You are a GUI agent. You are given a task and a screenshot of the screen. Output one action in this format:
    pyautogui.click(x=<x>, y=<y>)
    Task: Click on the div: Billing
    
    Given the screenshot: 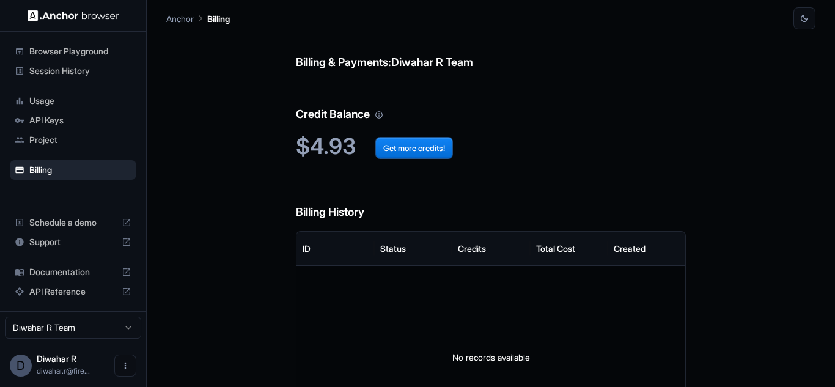 What is the action you would take?
    pyautogui.click(x=73, y=170)
    